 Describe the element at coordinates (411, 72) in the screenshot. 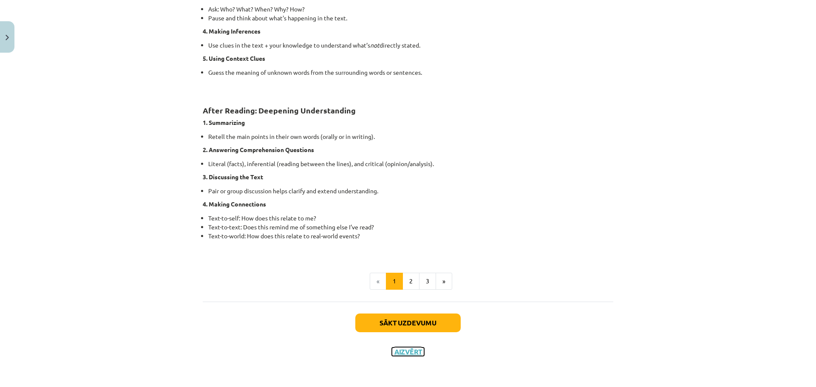

I see `li: Guess the meaning of unknown words from the surrounding words or sentences.` at that location.